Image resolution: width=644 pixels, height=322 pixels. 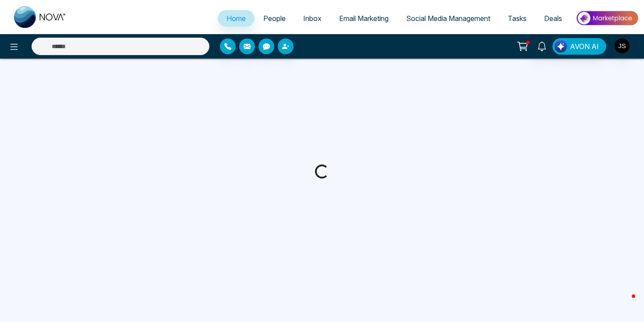 What do you see at coordinates (236, 18) in the screenshot?
I see `a: Home` at bounding box center [236, 18].